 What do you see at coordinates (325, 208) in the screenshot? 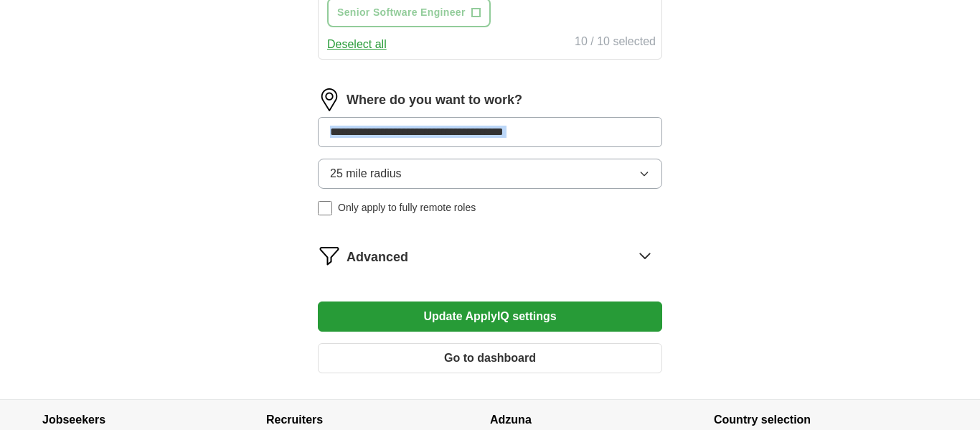
I see `input: Only apply to fully remote roles` at bounding box center [325, 208].